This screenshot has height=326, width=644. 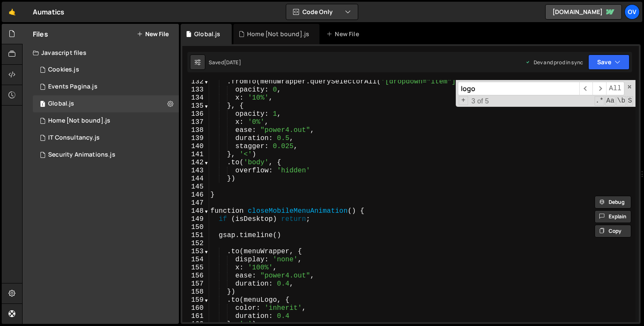 I want to click on button: Debug, so click(x=613, y=202).